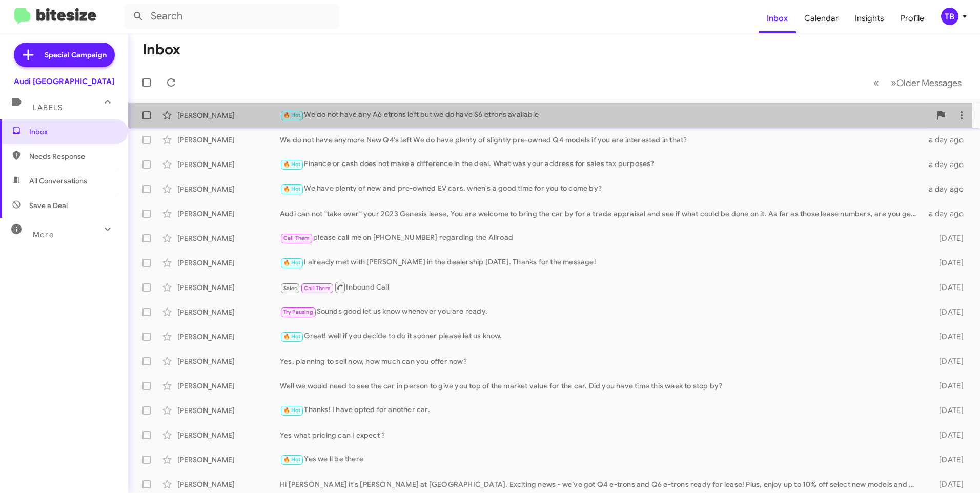  Describe the element at coordinates (290, 288) in the screenshot. I see `span: Sales` at that location.